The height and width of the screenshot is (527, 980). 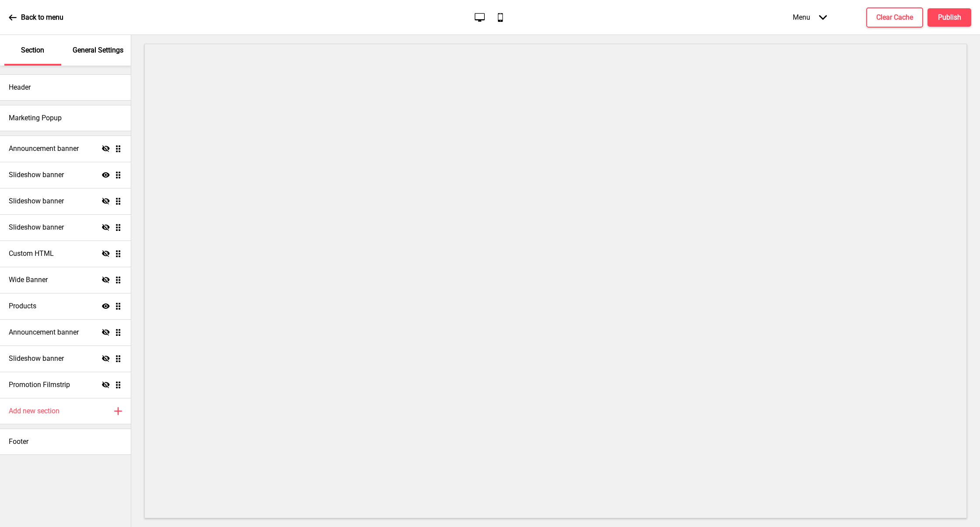 I want to click on h4: Clear Cache, so click(x=894, y=17).